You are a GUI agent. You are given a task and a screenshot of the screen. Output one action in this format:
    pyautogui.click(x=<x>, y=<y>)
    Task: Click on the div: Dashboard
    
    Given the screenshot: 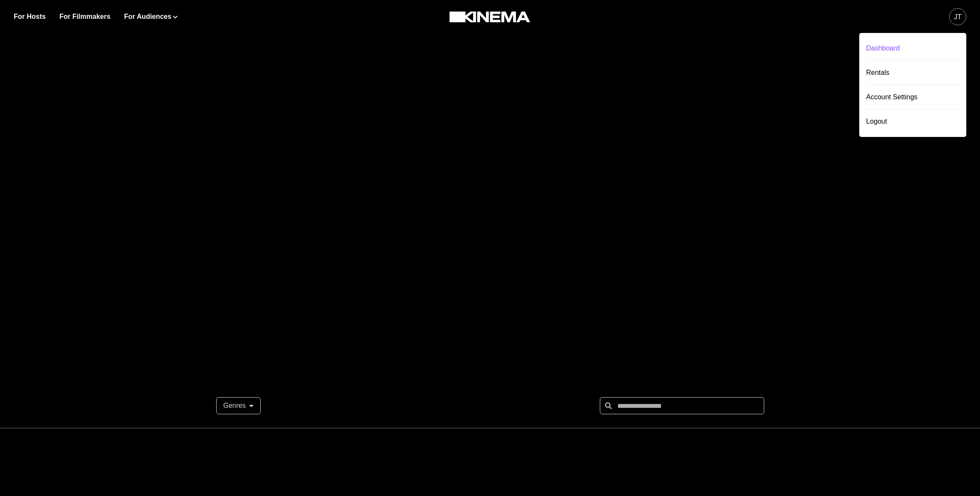 What is the action you would take?
    pyautogui.click(x=913, y=48)
    